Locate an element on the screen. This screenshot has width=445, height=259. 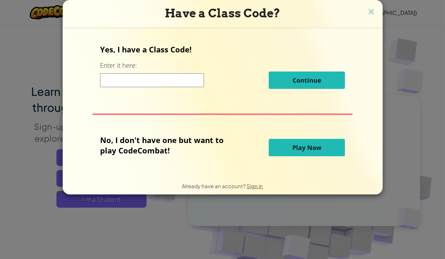
span: Already have an account? is located at coordinates (215, 185).